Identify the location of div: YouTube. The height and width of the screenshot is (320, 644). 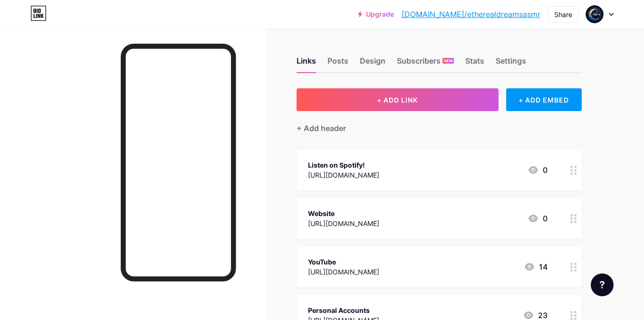
(344, 262).